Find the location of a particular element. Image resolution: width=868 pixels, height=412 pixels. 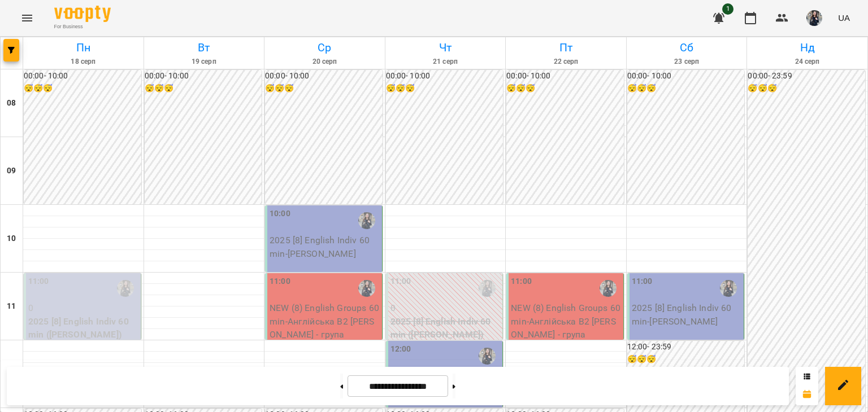

h6: 23 серп is located at coordinates (687, 62).